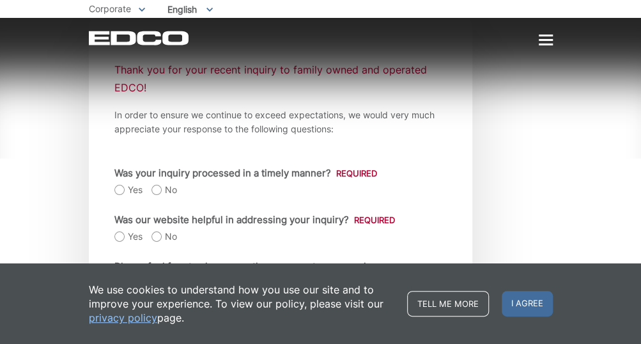  What do you see at coordinates (281, 79) in the screenshot?
I see `p: Thank you for your recent inquiry to family owned and operated EDCO!` at bounding box center [281, 79].